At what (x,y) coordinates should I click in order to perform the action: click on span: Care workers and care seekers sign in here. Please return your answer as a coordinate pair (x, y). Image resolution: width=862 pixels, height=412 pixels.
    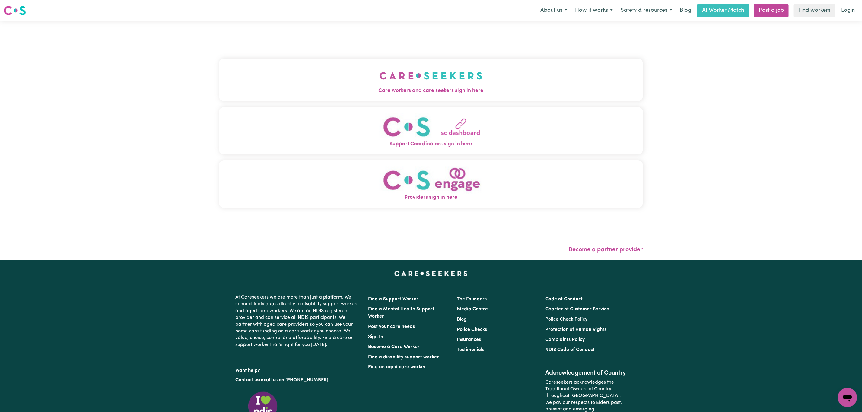
    Looking at the image, I should click on (431, 91).